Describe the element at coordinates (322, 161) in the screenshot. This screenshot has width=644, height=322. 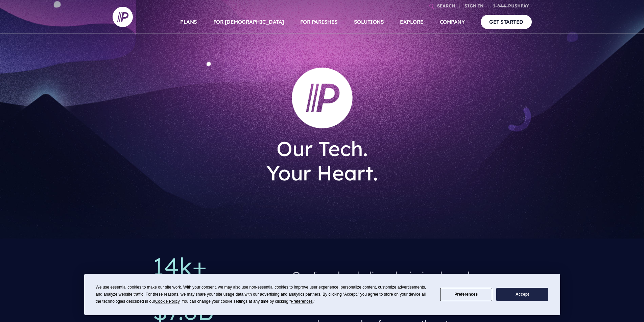
I see `h1: Our Tech. Your Heart.` at that location.